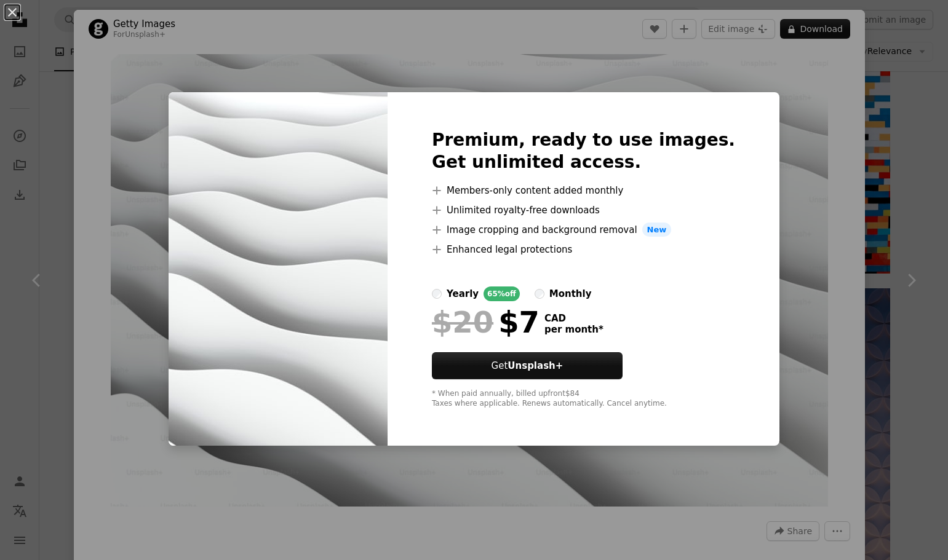  What do you see at coordinates (570, 294) in the screenshot?
I see `div: monthly` at bounding box center [570, 294].